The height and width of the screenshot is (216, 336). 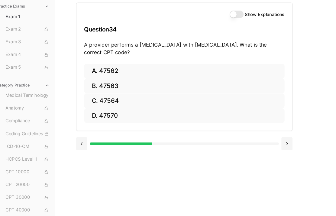 I want to click on span: CPT 10000, so click(x=34, y=174).